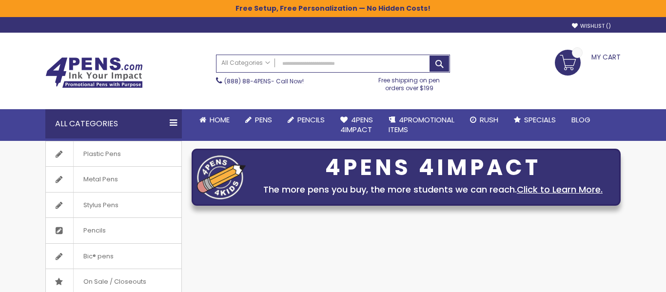 The height and width of the screenshot is (292, 666). Describe the element at coordinates (114, 205) in the screenshot. I see `a: Stylus Pens` at that location.